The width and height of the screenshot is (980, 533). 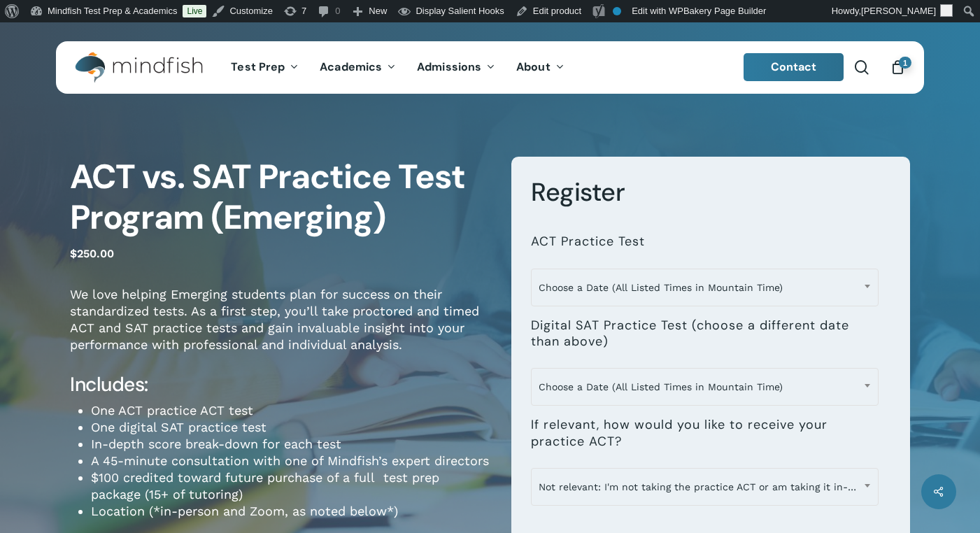 What do you see at coordinates (257, 66) in the screenshot?
I see `span: Test Prep` at bounding box center [257, 66].